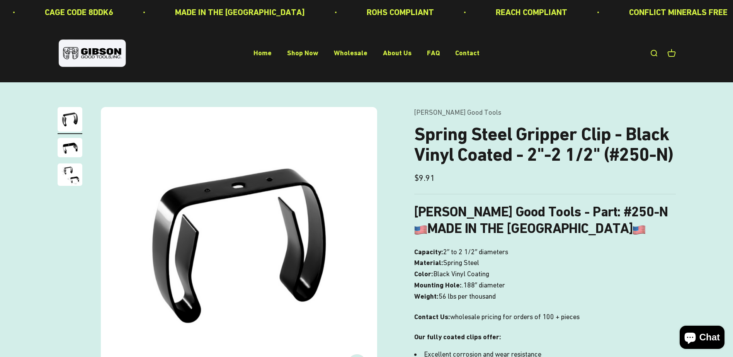 The width and height of the screenshot is (733, 357). Describe the element at coordinates (424, 178) in the screenshot. I see `sale-price: $9.91` at that location.